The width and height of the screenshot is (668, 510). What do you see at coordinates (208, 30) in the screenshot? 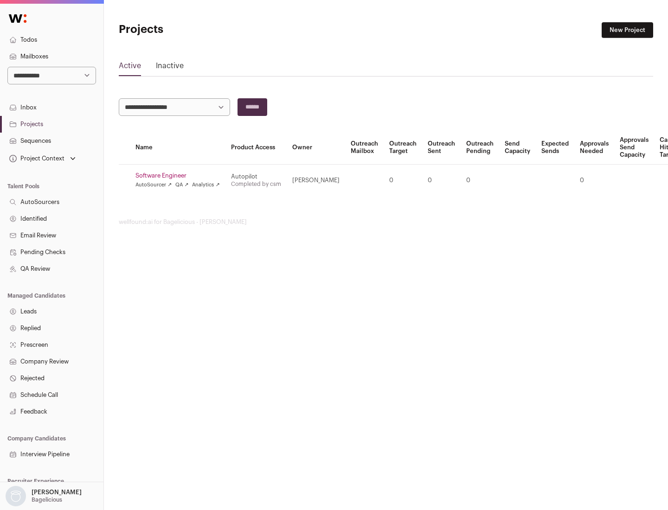
I see `h1: Projects` at bounding box center [208, 30].